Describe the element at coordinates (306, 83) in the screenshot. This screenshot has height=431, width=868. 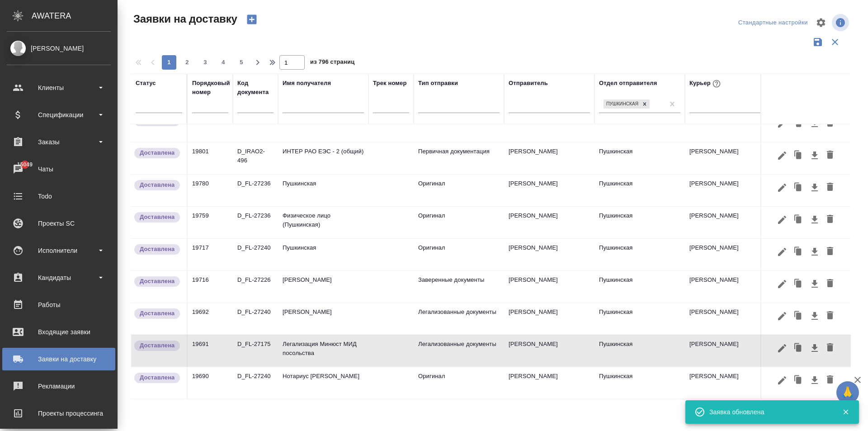
I see `div: Имя получателя` at that location.